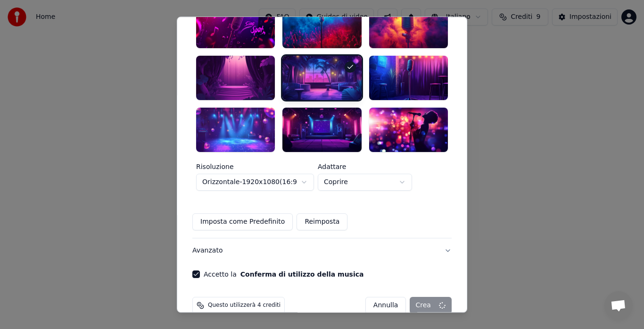 Image resolution: width=644 pixels, height=329 pixels. Describe the element at coordinates (244, 305) in the screenshot. I see `span: Questo utilizzerà 4 crediti` at that location.